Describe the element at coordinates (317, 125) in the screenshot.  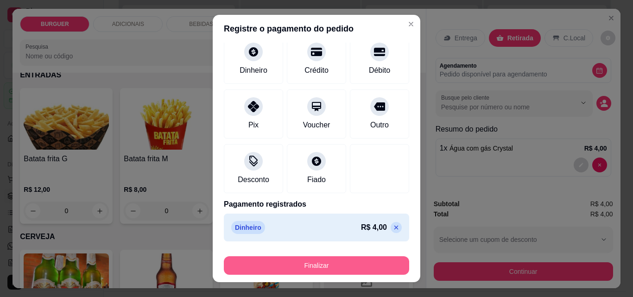
I see `div: Voucher` at that location.